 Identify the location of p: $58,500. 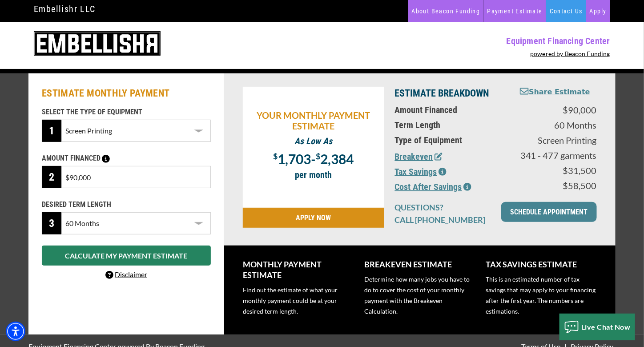
(558, 186).